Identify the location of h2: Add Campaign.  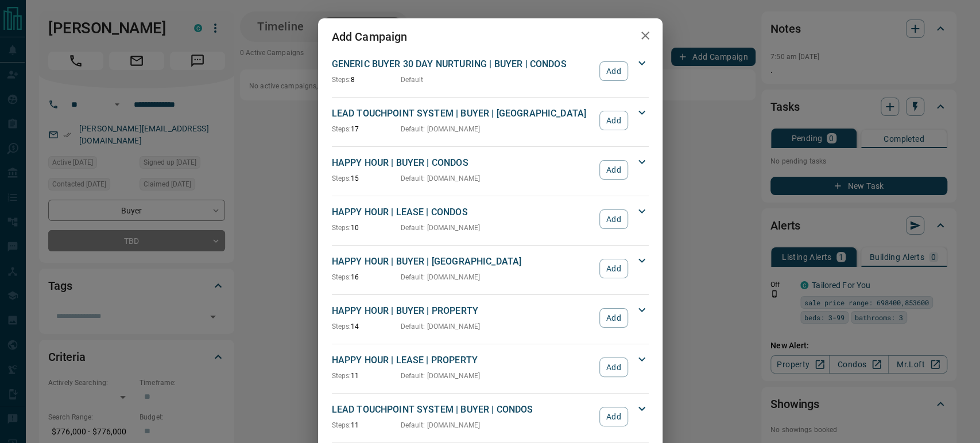
(370, 37).